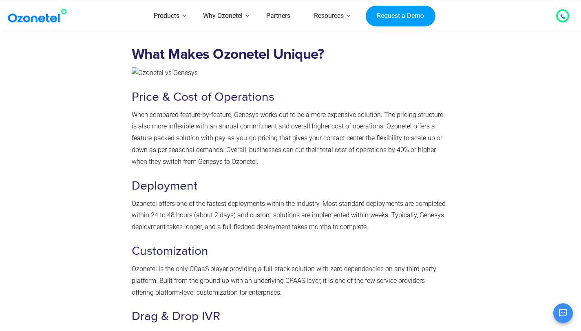 The image size is (581, 331). I want to click on p: When compared feature-by-feature, Genesys works out to be a more expensive solution. The pricing ..., so click(289, 139).